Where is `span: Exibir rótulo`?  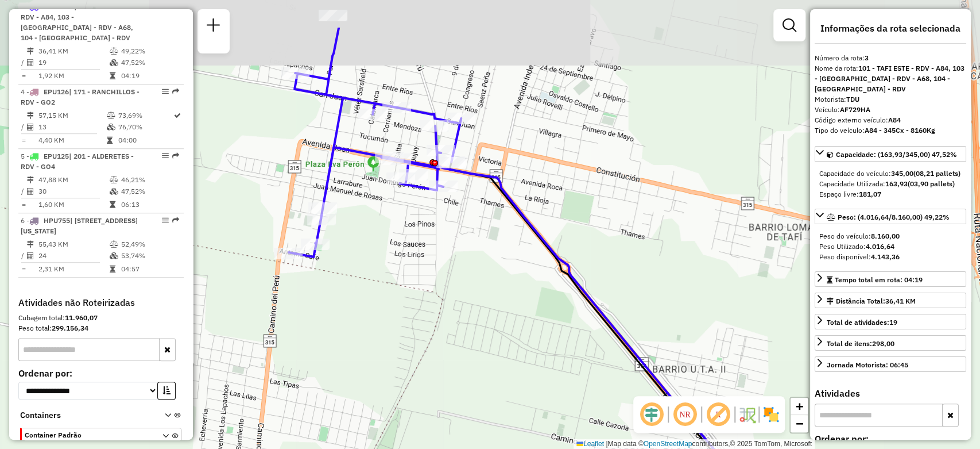
span: Exibir rótulo is located at coordinates (718, 414).